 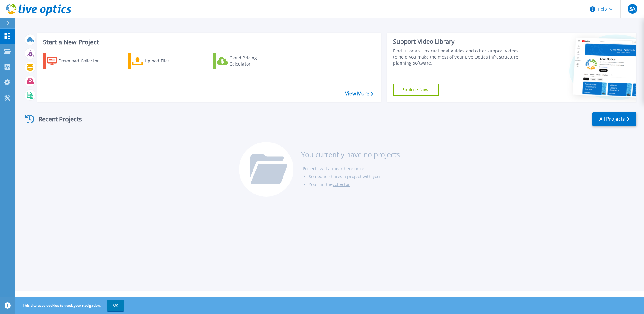 I want to click on a: Upload Files, so click(x=162, y=61).